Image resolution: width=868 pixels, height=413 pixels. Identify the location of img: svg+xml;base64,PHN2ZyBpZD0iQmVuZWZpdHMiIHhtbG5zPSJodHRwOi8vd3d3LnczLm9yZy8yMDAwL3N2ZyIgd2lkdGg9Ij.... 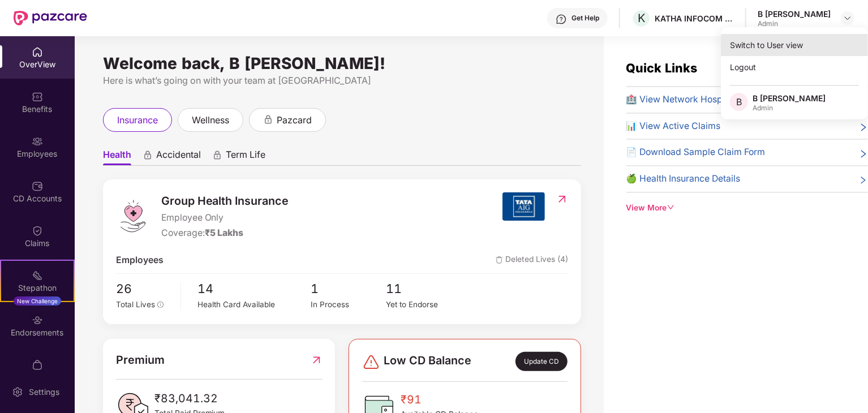
(37, 97).